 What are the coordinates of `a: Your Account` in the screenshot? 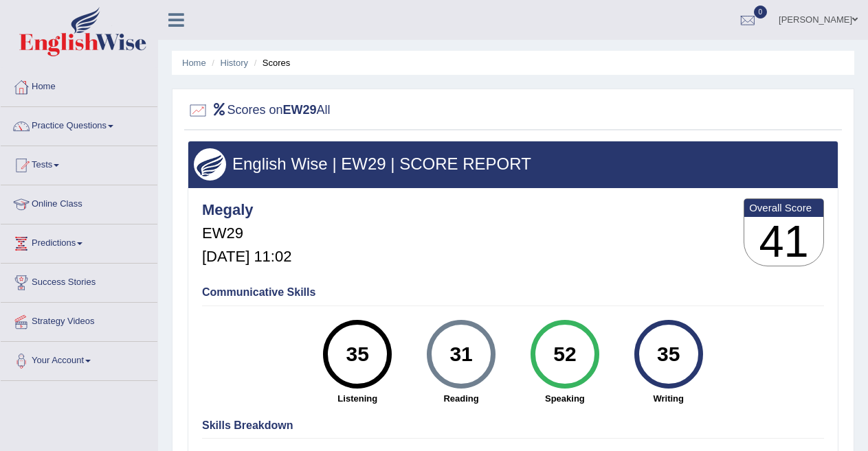 It's located at (79, 359).